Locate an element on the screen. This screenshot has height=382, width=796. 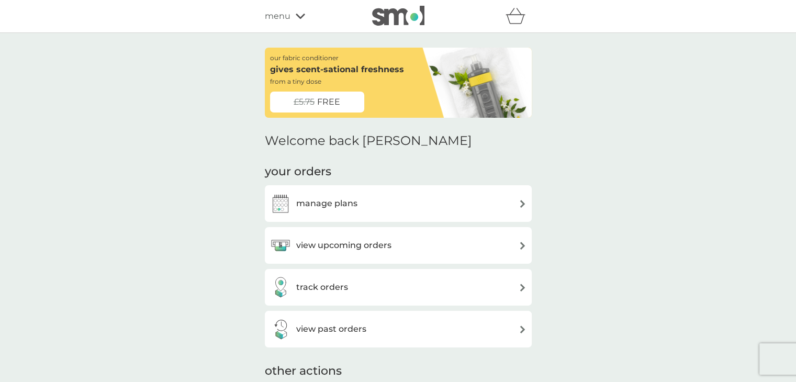
p: our fabric conditioner is located at coordinates (304, 58).